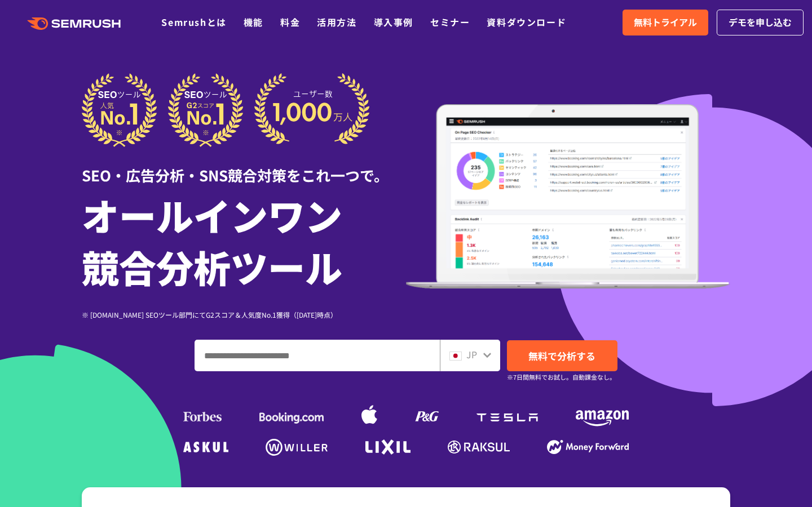 This screenshot has height=507, width=812. What do you see at coordinates (394, 22) in the screenshot?
I see `a: 導入事例` at bounding box center [394, 22].